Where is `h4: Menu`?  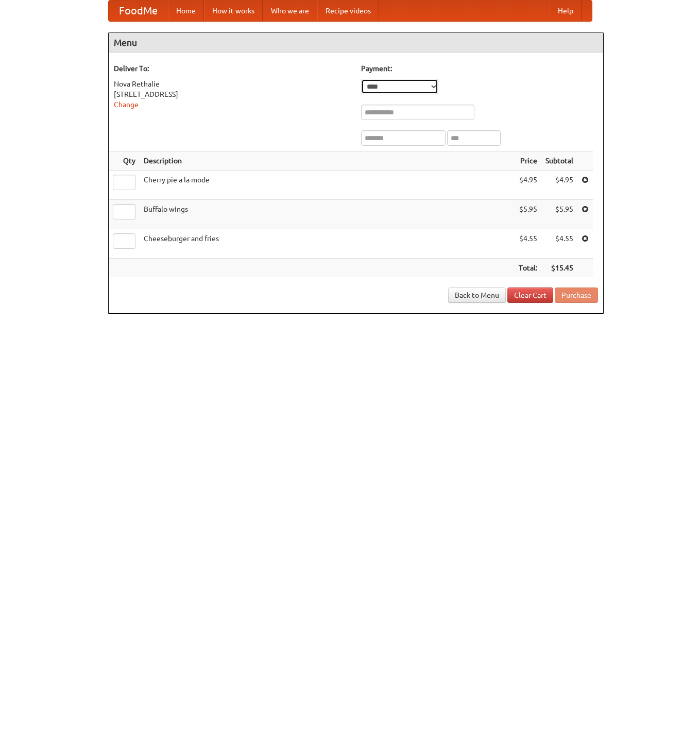 h4: Menu is located at coordinates (356, 42).